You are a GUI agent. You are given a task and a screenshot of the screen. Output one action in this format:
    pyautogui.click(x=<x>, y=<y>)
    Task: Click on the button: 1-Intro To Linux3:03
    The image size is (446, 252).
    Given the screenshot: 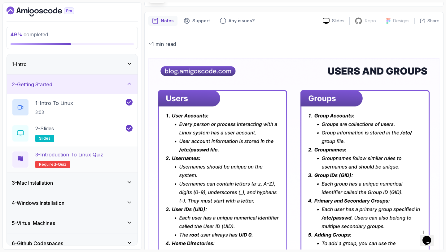 What is the action you would take?
    pyautogui.click(x=72, y=107)
    